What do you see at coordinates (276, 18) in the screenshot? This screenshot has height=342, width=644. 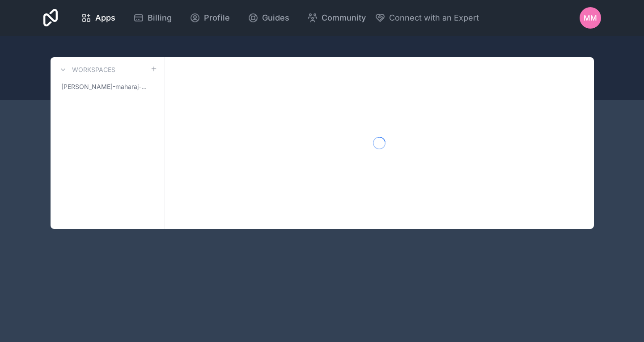 I see `span: Guides` at bounding box center [276, 18].